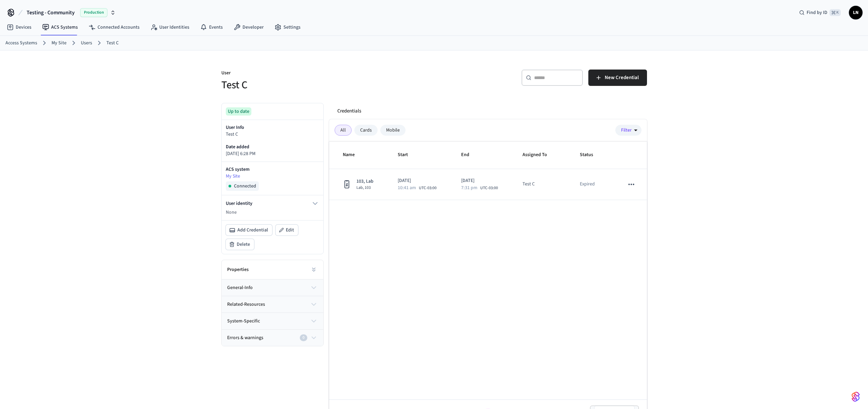  What do you see at coordinates (273, 338) in the screenshot?
I see `button: Errors & warnings0` at bounding box center [273, 338].